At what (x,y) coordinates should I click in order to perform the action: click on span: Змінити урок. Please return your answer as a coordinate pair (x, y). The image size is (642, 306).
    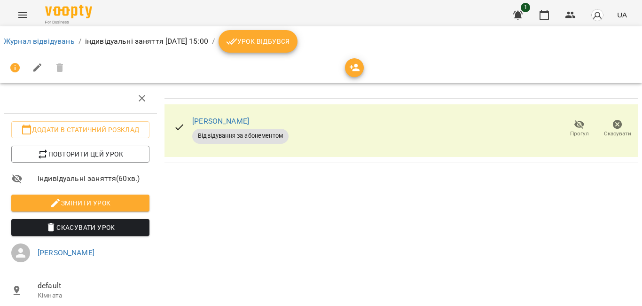
    Looking at the image, I should click on (80, 203).